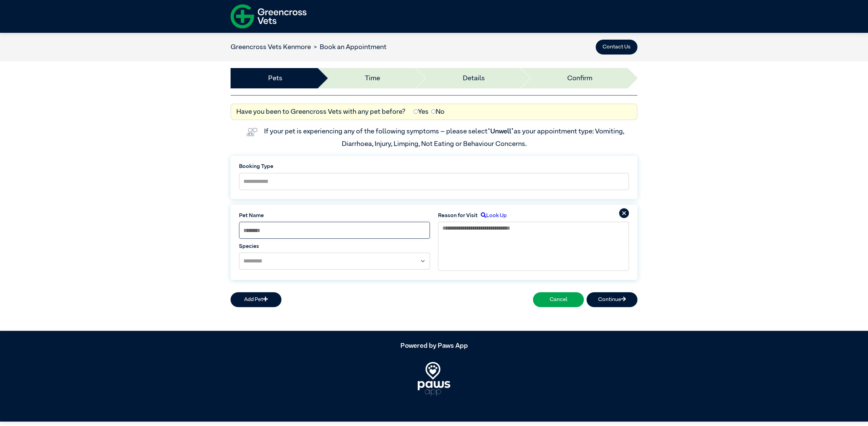 The image size is (868, 426). Describe the element at coordinates (558, 300) in the screenshot. I see `button: Cancel` at that location.